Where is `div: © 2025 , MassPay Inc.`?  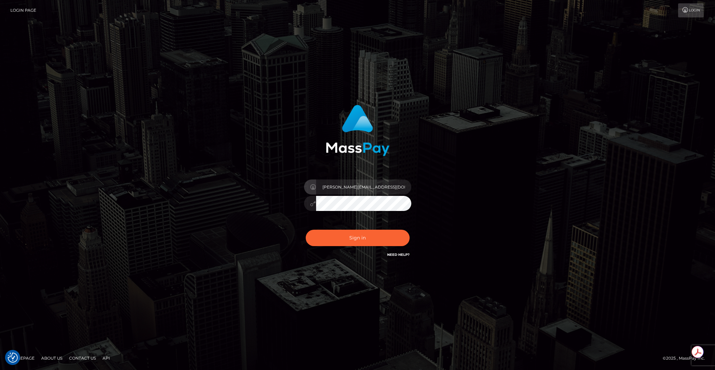
div: © 2025 , MassPay Inc. is located at coordinates (686, 359).